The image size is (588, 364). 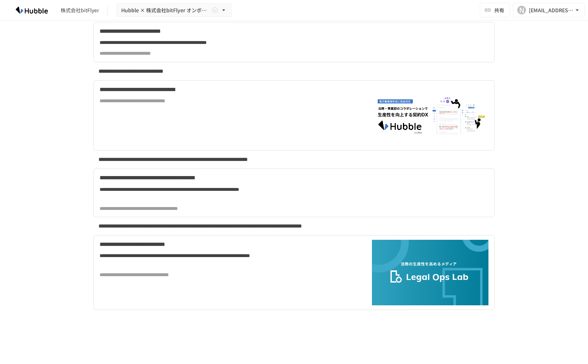 What do you see at coordinates (80, 10) in the screenshot?
I see `div: 株式会社bitFlyer` at bounding box center [80, 10].